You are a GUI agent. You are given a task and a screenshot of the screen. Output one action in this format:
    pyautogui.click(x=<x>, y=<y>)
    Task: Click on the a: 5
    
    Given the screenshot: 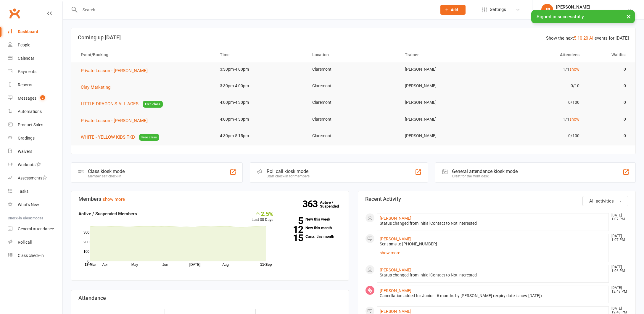 What is the action you would take?
    pyautogui.click(x=575, y=38)
    